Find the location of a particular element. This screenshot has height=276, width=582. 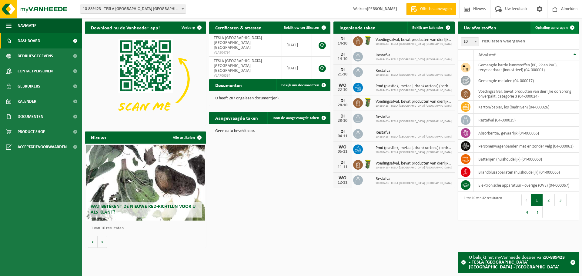

td: restafval (04-000029) is located at coordinates (527, 120).